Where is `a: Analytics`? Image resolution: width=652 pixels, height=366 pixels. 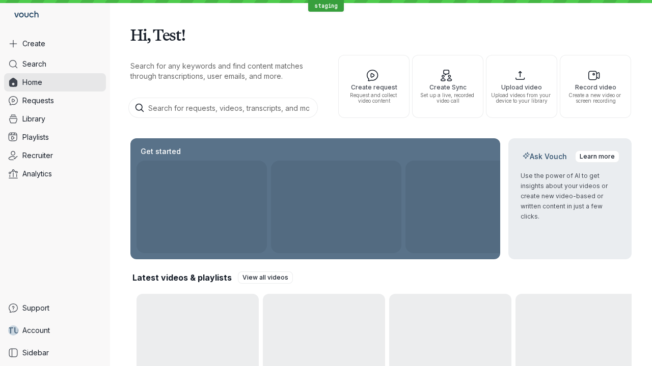
a: Analytics is located at coordinates (55, 174).